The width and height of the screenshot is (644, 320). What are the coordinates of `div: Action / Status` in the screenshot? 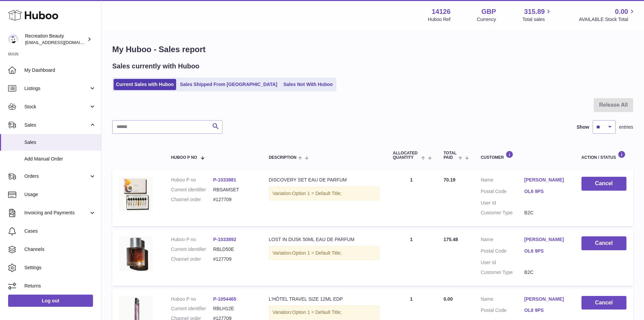 It's located at (604, 155).